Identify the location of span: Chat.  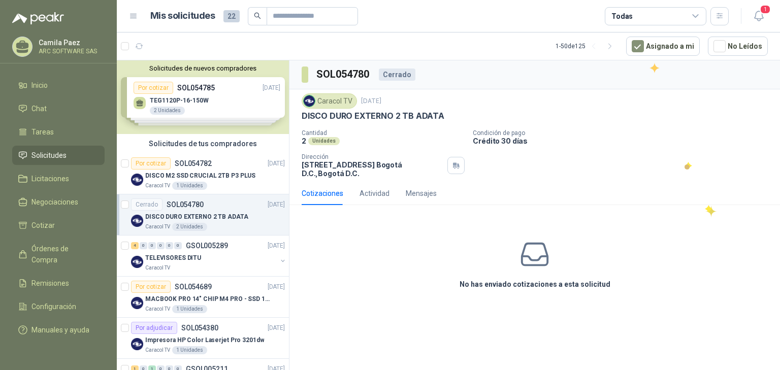
(39, 109).